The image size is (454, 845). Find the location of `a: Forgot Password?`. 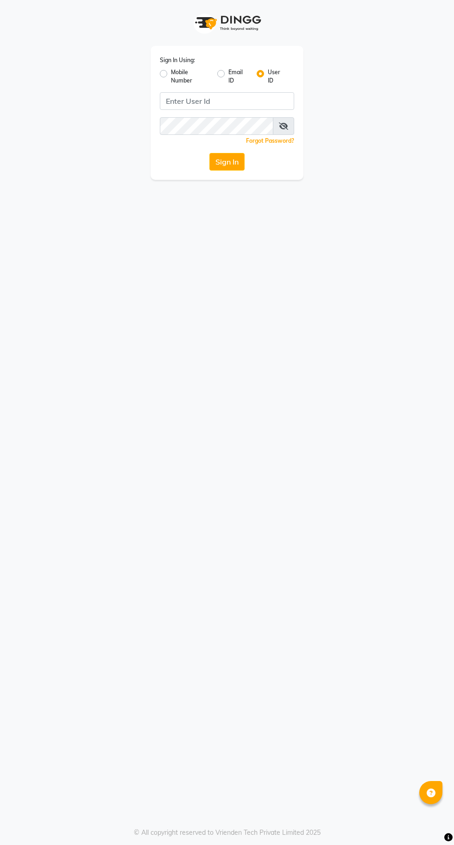

a: Forgot Password? is located at coordinates (270, 141).